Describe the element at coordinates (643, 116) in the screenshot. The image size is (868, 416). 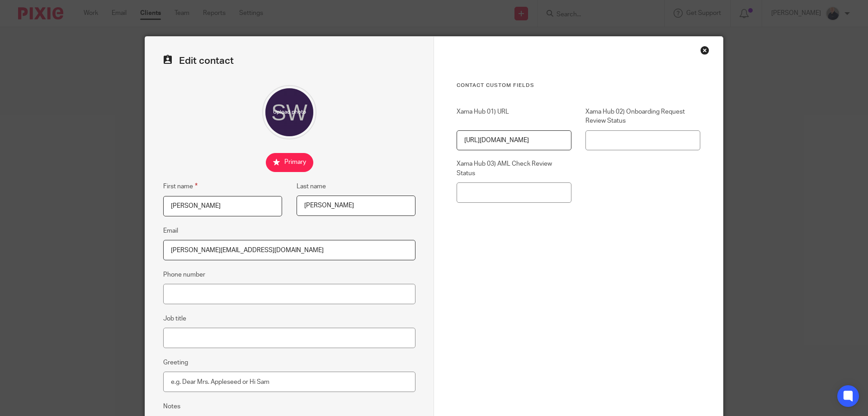
I see `label: Xama Hub 02) Onboarding Request Review Status` at that location.